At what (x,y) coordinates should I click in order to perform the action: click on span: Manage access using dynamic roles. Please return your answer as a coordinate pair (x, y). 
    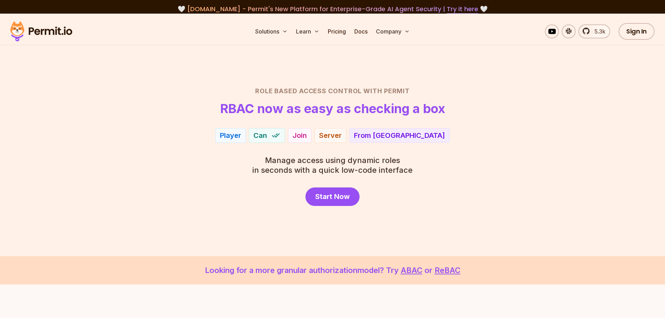
    Looking at the image, I should click on (332, 160).